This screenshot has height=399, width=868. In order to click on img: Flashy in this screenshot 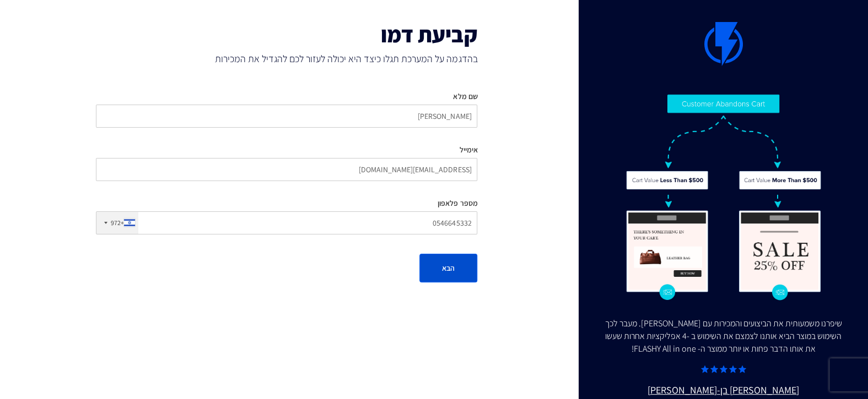, I will do `click(724, 197)`.